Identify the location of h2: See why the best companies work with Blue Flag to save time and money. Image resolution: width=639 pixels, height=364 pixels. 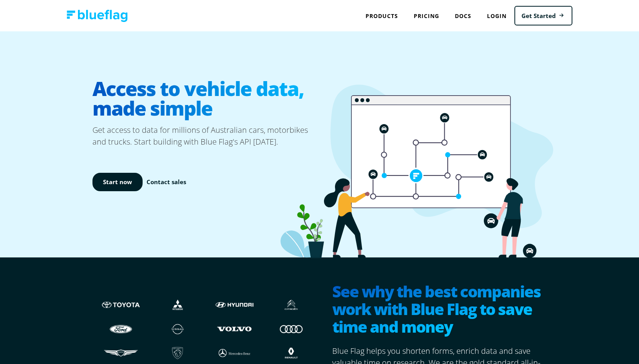
(440, 309).